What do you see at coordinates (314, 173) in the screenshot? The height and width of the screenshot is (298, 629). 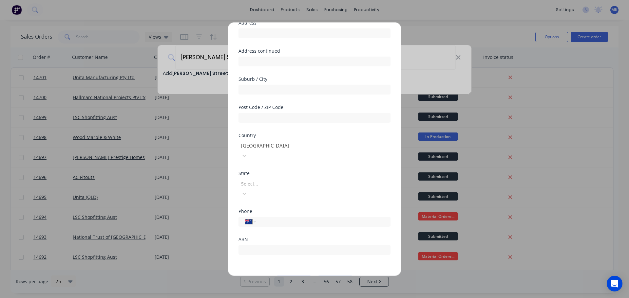 I see `div: State` at bounding box center [314, 173].